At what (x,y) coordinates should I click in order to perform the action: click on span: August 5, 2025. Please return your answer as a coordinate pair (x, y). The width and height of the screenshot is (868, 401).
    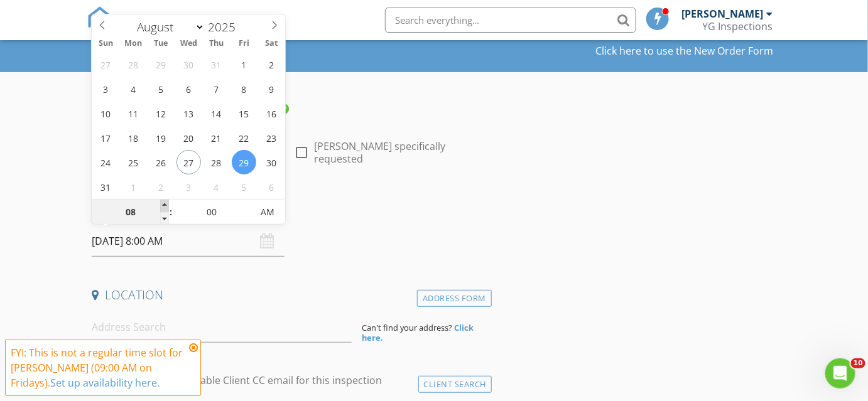
    Looking at the image, I should click on (161, 88).